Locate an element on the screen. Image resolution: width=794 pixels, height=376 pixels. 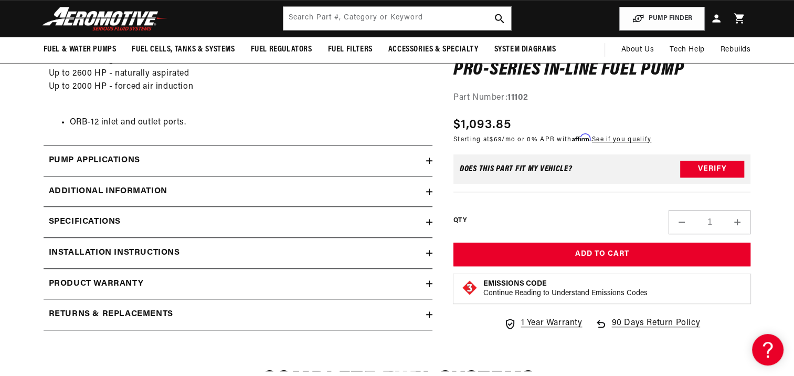
div: Part Number: is located at coordinates (602, 98).